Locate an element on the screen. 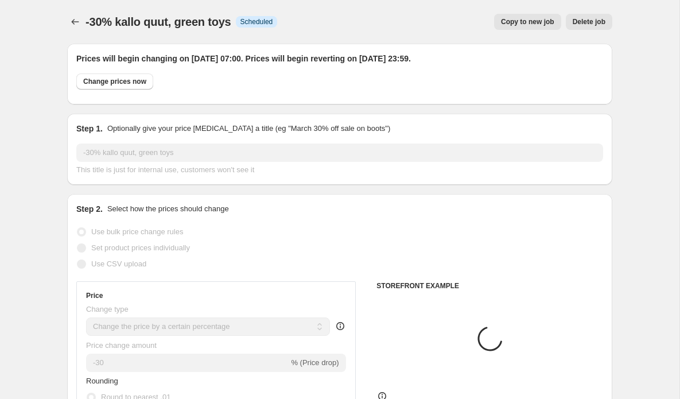 The height and width of the screenshot is (399, 680). span: Scheduled is located at coordinates (257, 22).